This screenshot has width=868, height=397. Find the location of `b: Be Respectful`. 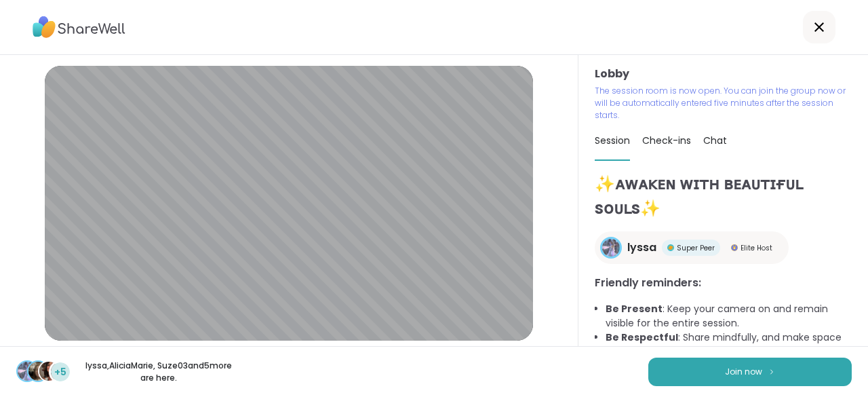

b: Be Respectful is located at coordinates (642, 337).